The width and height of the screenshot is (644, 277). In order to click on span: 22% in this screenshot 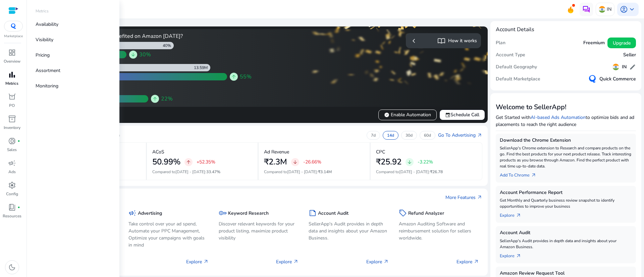, I will do `click(167, 99)`.